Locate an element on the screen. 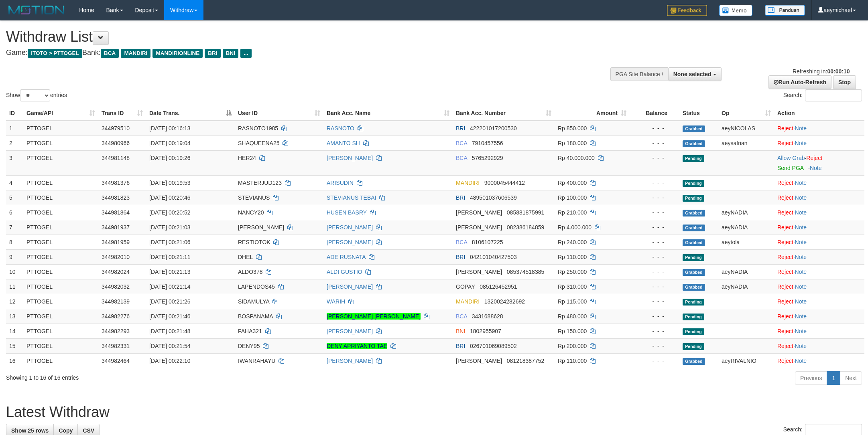 The height and width of the screenshot is (435, 868). input: Search: is located at coordinates (834, 95).